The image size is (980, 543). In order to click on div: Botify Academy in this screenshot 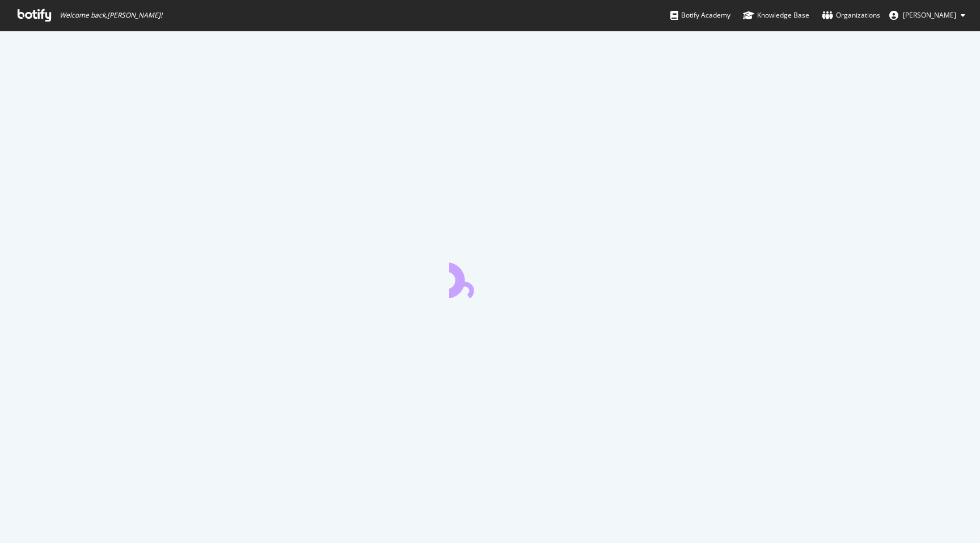, I will do `click(700, 15)`.